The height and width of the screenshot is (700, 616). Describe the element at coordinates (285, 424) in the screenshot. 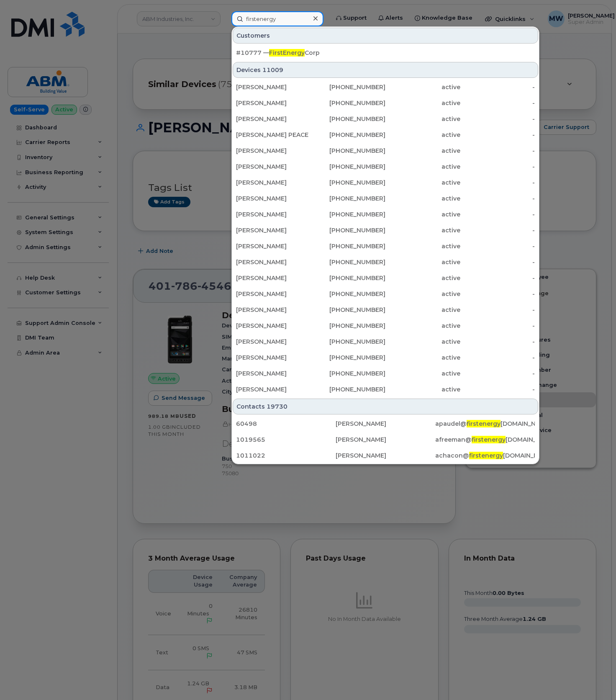

I see `div: 60498` at that location.